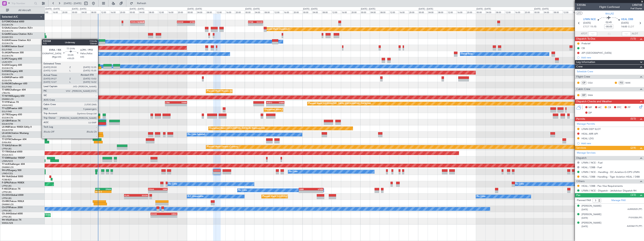 The width and height of the screenshot is (644, 241). Describe the element at coordinates (12, 152) in the screenshot. I see `a: T7-TRXGlobal 6500` at that location.